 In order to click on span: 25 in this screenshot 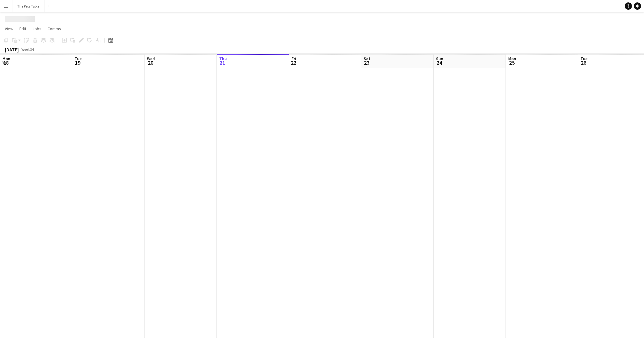, I will do `click(511, 63)`.